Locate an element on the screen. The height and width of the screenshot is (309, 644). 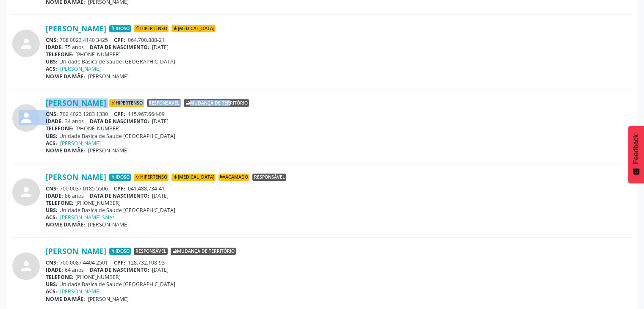
span: 115.967.664-09 is located at coordinates (146, 114).